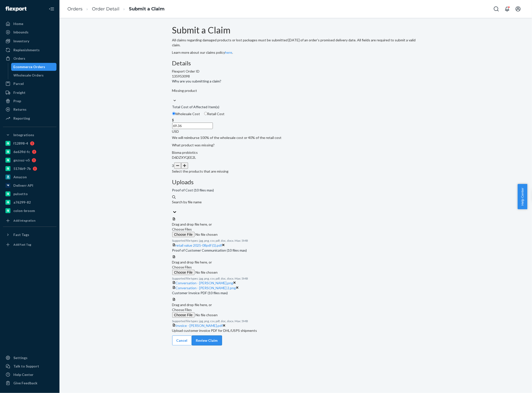 This screenshot has height=393, width=532. What do you see at coordinates (30, 118) in the screenshot?
I see `a: Reporting` at bounding box center [30, 118].